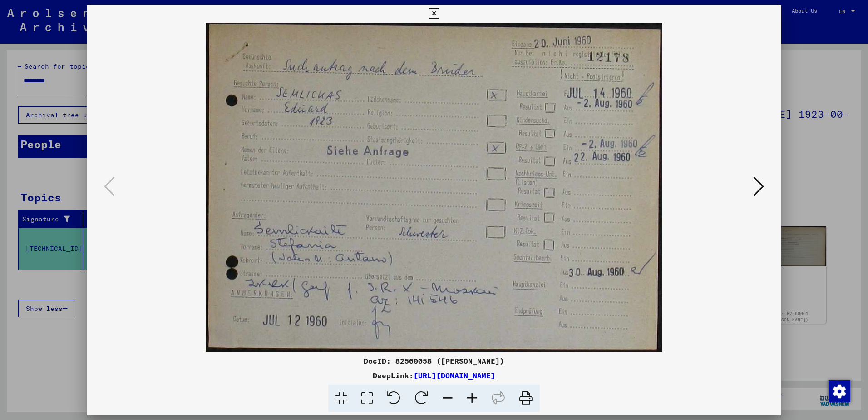 This screenshot has height=420, width=868. Describe the element at coordinates (839, 391) in the screenshot. I see `div: Change consent` at that location.